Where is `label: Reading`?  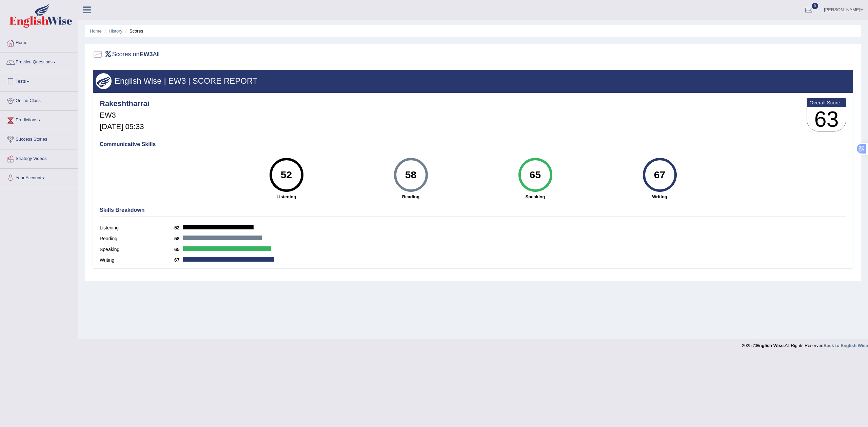
label: Reading is located at coordinates (137, 238).